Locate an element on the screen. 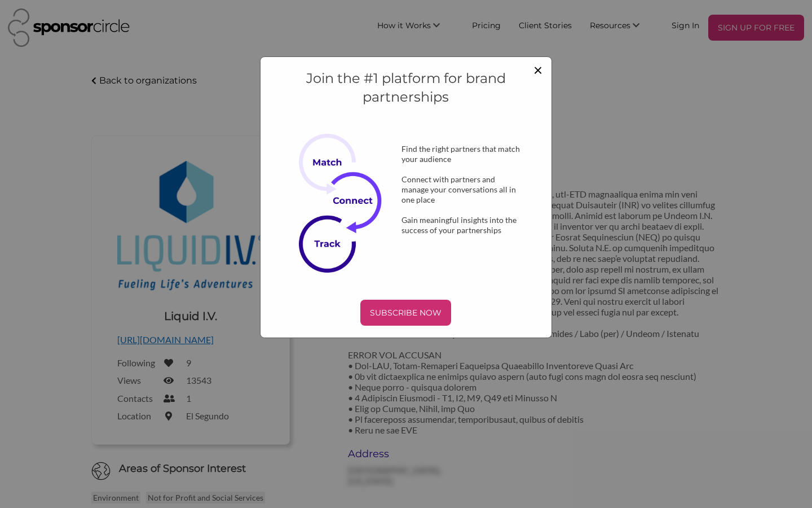 The width and height of the screenshot is (812, 508). div: Connect with partners and manage your conversations all in one place is located at coordinates (461, 189).